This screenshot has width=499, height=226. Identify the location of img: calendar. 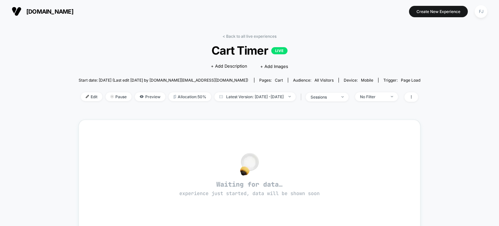
(221, 97).